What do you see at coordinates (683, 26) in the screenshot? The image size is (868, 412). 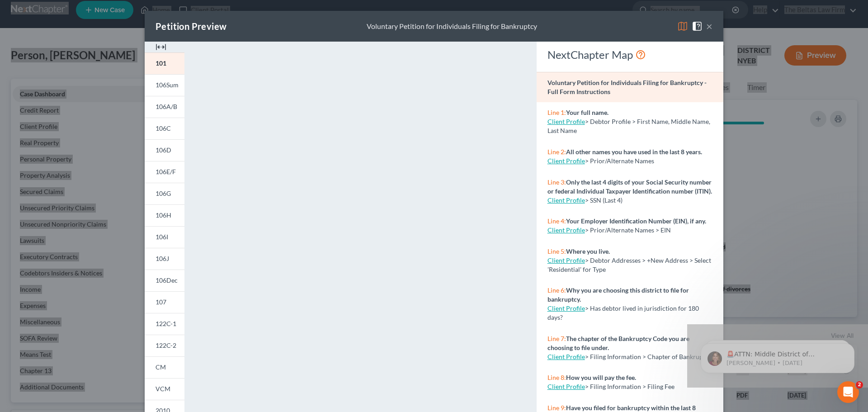 I see `img: map-eea8200ae884c6f1103ae1953ef3d486a96c86aabb227e865a55264e3737af1f.svg` at bounding box center [683, 26].